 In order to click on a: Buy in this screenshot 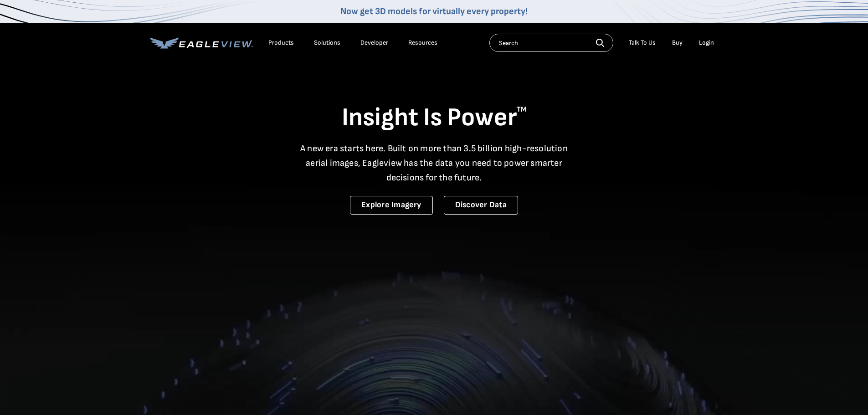, I will do `click(677, 43)`.